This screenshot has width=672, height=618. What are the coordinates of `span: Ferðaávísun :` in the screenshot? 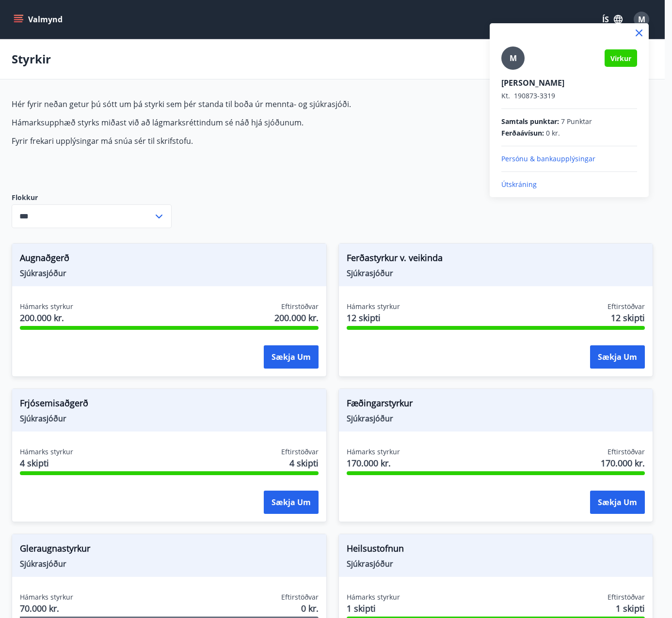 It's located at (523, 133).